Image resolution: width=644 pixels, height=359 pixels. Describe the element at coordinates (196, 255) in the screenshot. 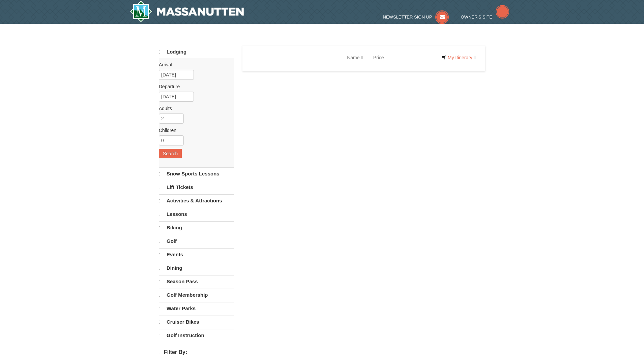

I see `a: Events` at that location.